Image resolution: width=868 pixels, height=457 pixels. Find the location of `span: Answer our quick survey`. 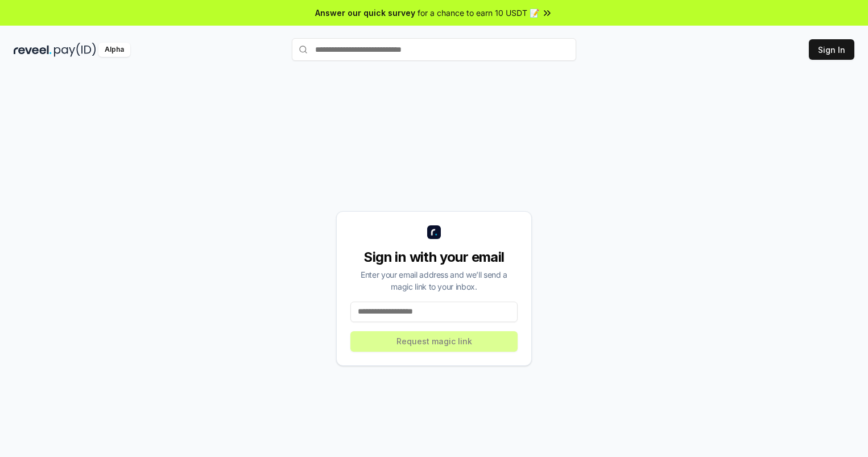

span: Answer our quick survey is located at coordinates (365, 12).